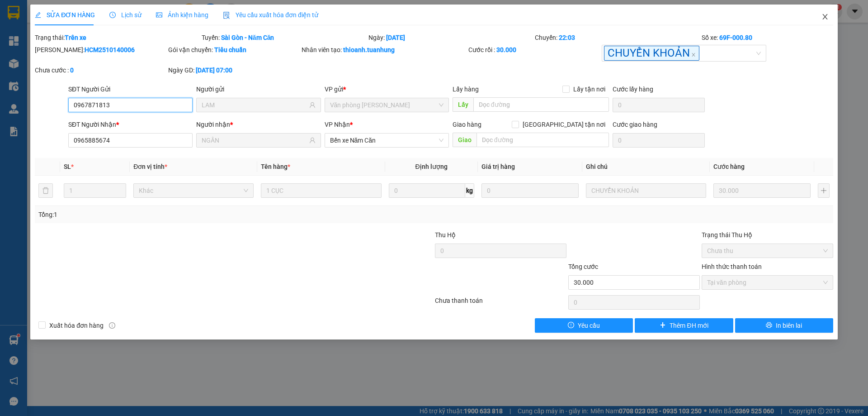 Image resolution: width=868 pixels, height=416 pixels. Describe the element at coordinates (651, 53) in the screenshot. I see `span: CHUYỂN KHOẢN` at that location.